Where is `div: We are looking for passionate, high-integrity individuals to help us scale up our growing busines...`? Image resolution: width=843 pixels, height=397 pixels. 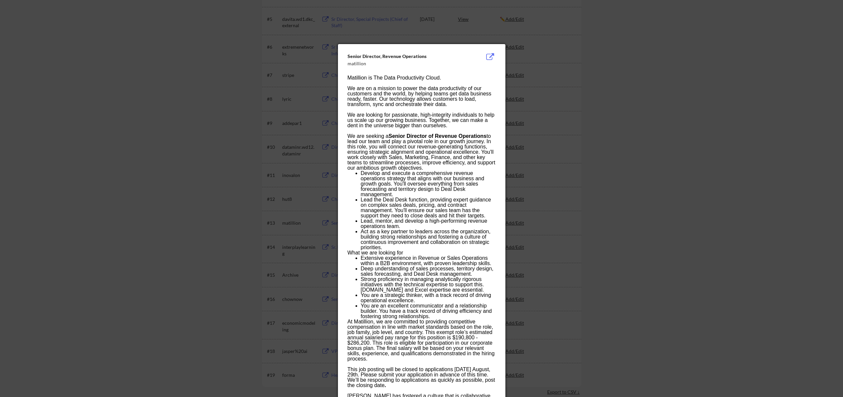 div: We are looking for passionate, high-integrity individuals to help us scale up our growing busines... is located at coordinates (421, 120).